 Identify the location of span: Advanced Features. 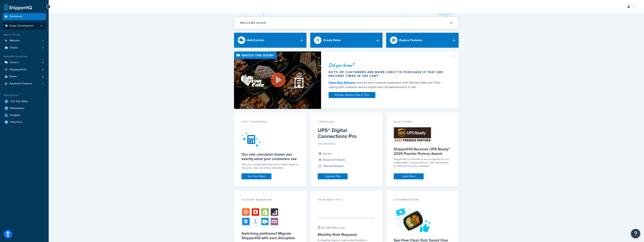
(21, 83).